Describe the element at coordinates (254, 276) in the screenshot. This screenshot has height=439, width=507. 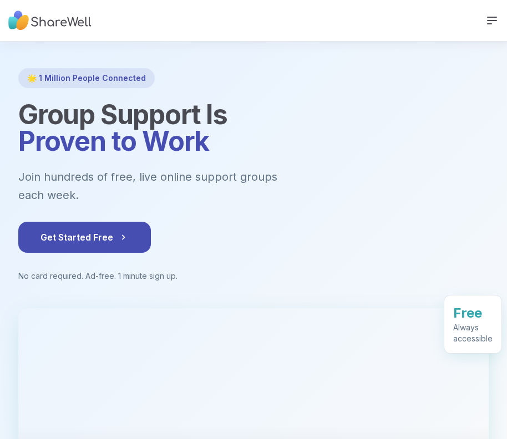
I see `p: No card required. Ad-free. 1 minute sign up.` at that location.